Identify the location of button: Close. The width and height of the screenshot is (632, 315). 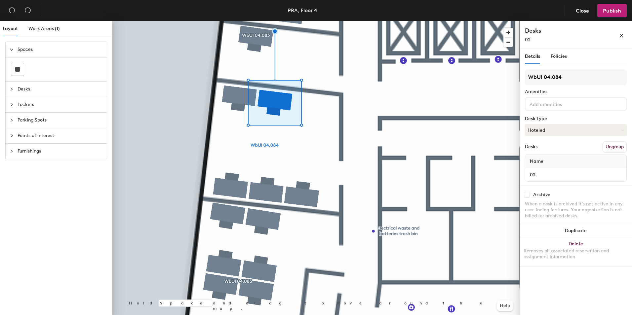
(582, 11).